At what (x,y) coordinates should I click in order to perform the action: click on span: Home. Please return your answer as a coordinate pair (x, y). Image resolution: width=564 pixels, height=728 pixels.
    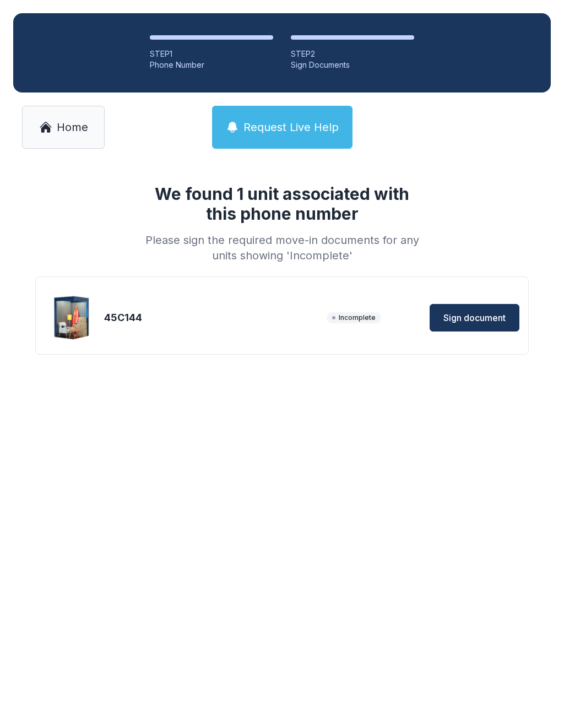
    Looking at the image, I should click on (72, 127).